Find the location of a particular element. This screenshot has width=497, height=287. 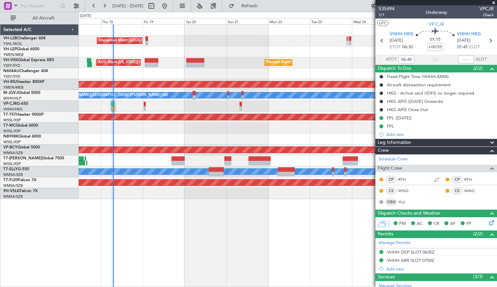

span: ELDT is located at coordinates (475, 47).